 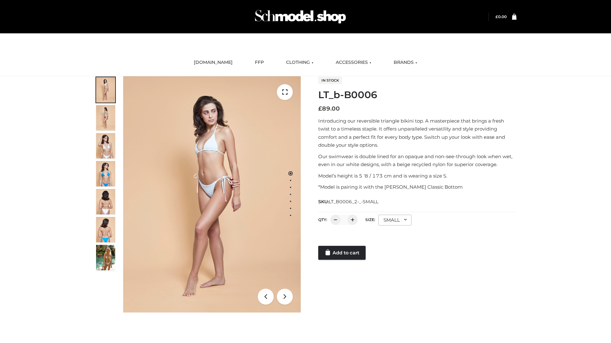 I want to click on img: ArielClassicBikiniTop_CloudNine_AzureSky_OW114ECO_7-scaled.jpg, so click(x=106, y=202).